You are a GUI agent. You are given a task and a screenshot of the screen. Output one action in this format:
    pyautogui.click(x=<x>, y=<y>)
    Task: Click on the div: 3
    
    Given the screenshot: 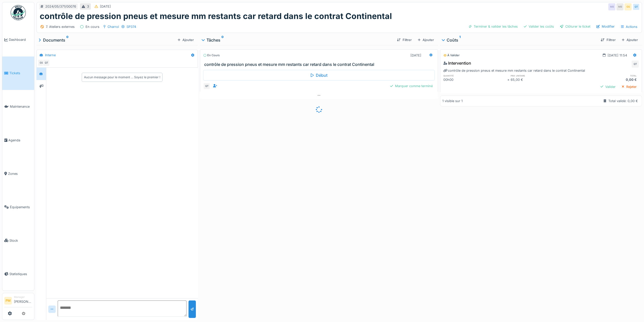 What is the action you would take?
    pyautogui.click(x=88, y=7)
    